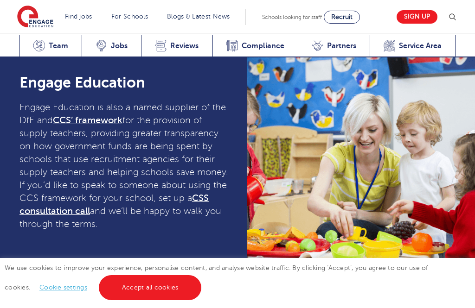 This screenshot has height=308, width=475. Describe the element at coordinates (420, 46) in the screenshot. I see `span: Service Area` at that location.